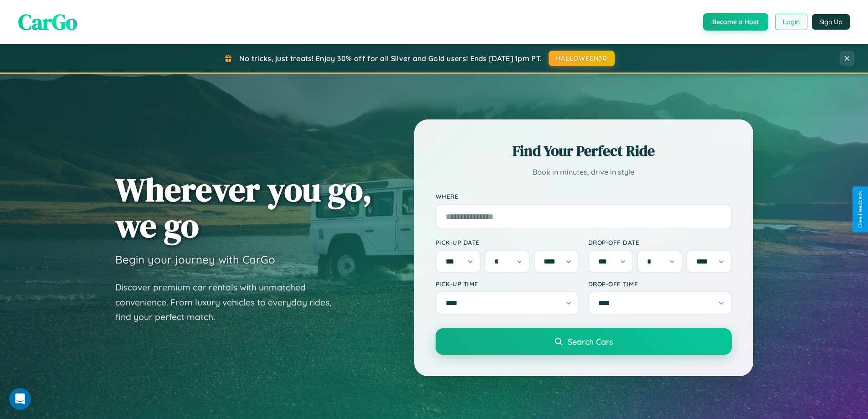 This screenshot has width=868, height=419. What do you see at coordinates (590, 342) in the screenshot?
I see `span: Search Cars` at bounding box center [590, 342].